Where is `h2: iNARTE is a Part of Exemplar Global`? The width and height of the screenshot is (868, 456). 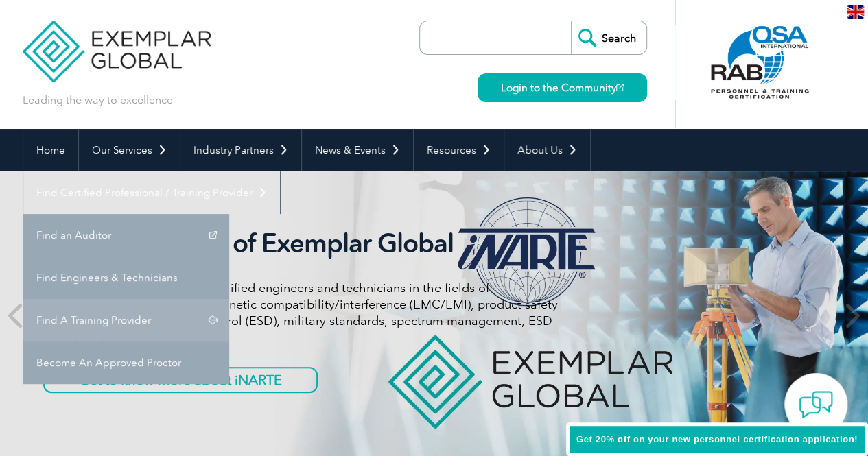 h2: iNARTE is a Part of Exemplar Global is located at coordinates (301, 243).